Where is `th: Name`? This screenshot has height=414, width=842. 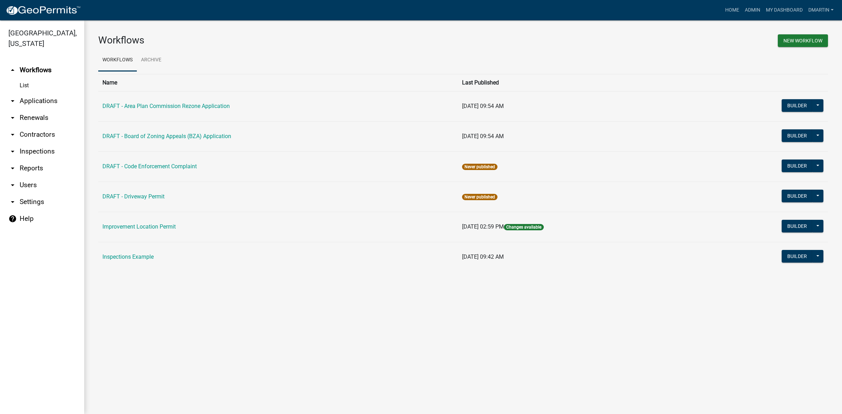
th: Name is located at coordinates (278, 82).